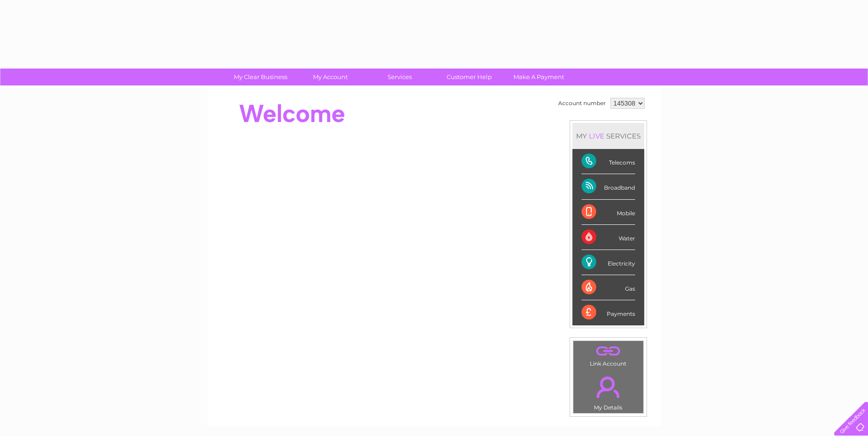  Describe the element at coordinates (609, 288) in the screenshot. I see `div: Gas` at that location.